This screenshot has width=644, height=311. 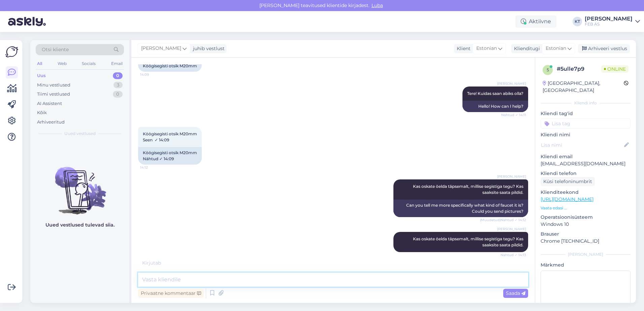 I want to click on div: Arhiveeri vestlus, so click(x=604, y=49).